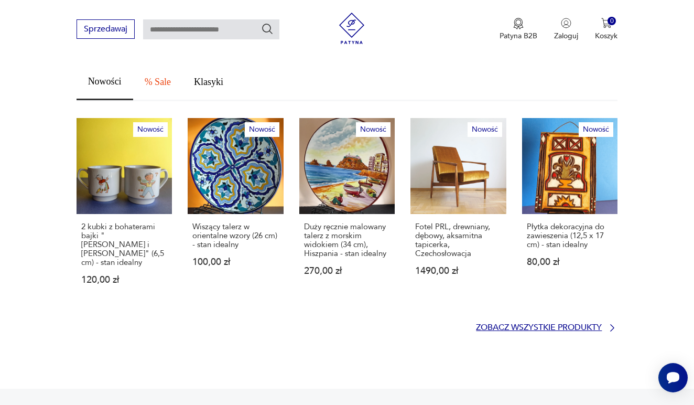  I want to click on p: Płytka dekoracyjna do zawieszenia (12,5 x 17 cm) - stan idealny, so click(570, 235).